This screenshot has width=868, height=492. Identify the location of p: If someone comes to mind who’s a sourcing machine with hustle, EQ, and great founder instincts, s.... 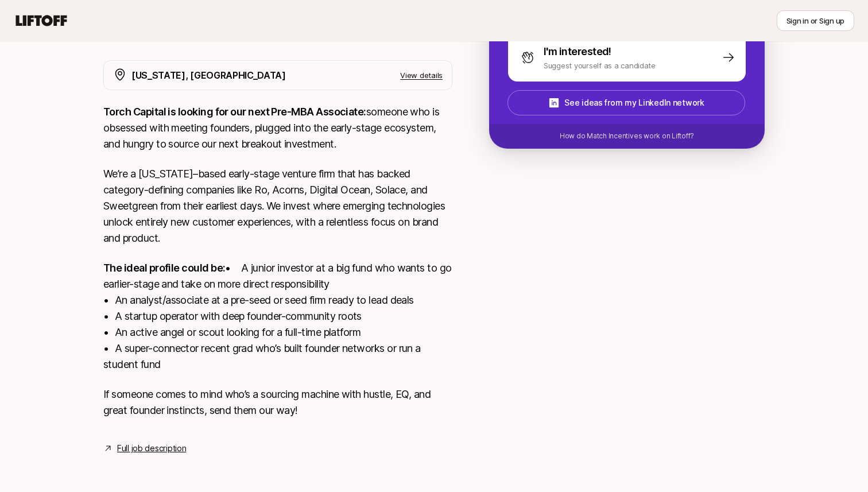
(278, 402).